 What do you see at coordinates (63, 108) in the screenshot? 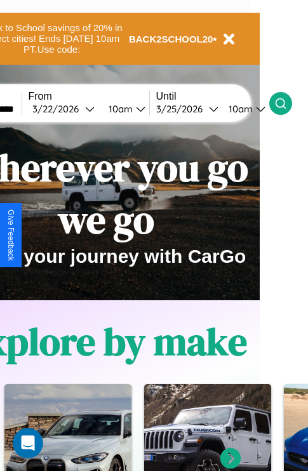
I see `button: 3/22/2026` at bounding box center [63, 108].